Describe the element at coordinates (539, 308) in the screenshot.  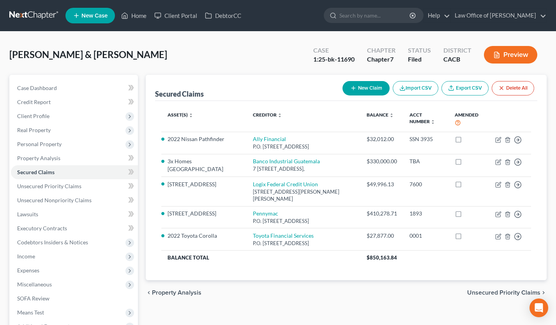
I see `div: Open Intercom Messenger` at that location.